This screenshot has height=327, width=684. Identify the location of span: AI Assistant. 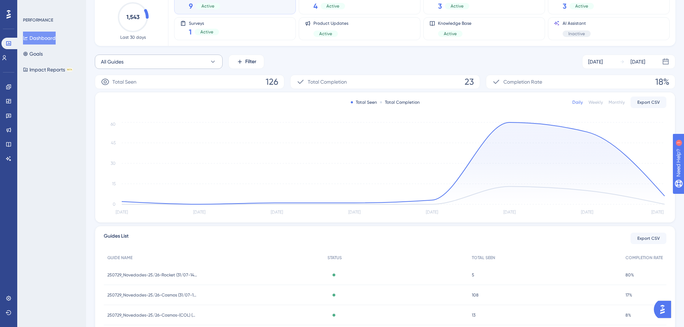
(577, 23).